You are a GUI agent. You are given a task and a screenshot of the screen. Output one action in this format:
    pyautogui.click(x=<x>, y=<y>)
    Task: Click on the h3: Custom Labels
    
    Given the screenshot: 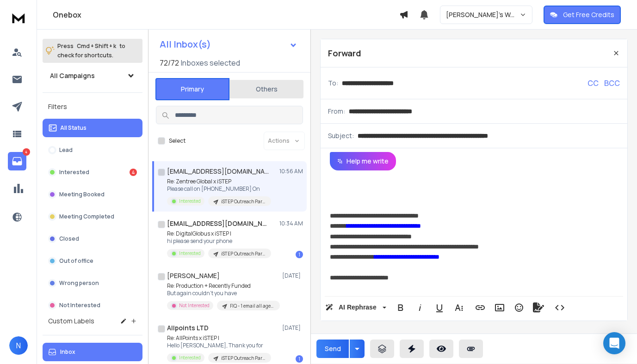 What is the action you would take?
    pyautogui.click(x=71, y=321)
    